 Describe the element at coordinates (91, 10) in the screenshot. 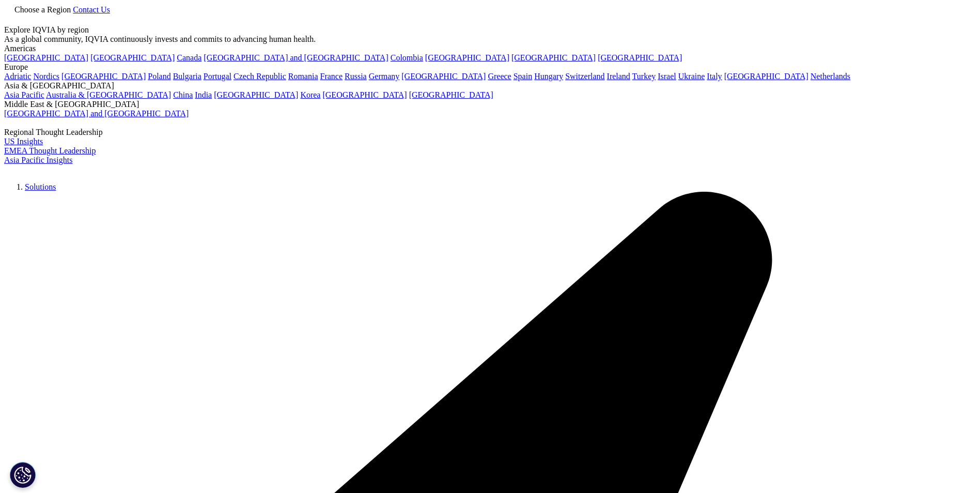

I see `span: Contact Us` at that location.